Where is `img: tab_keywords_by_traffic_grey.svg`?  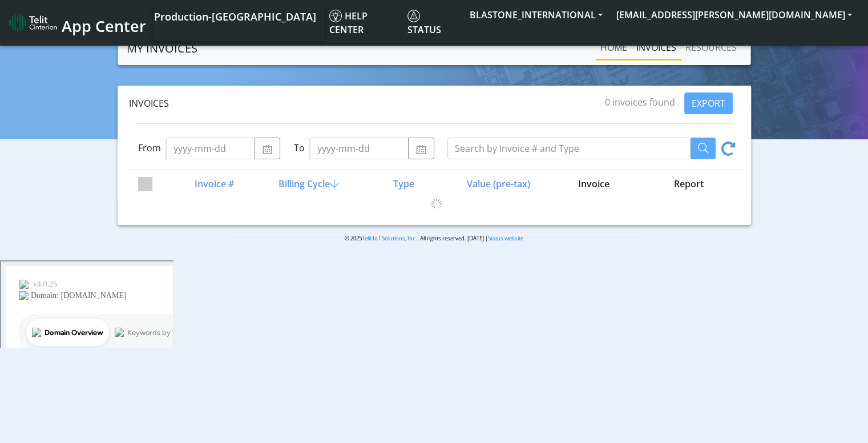 img: tab_keywords_by_traffic_grey.svg is located at coordinates (118, 71).